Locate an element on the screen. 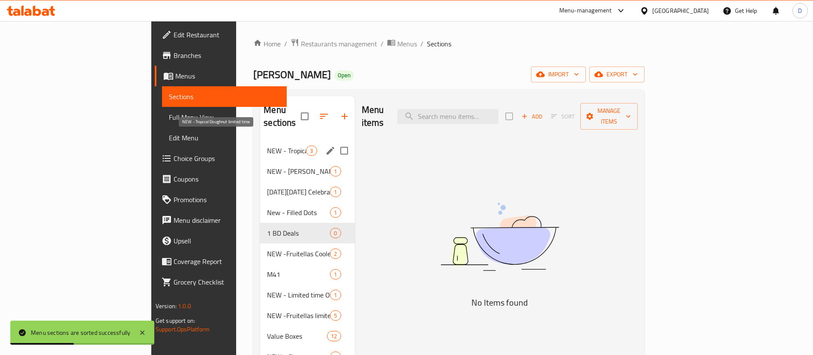 This screenshot has width=813, height=355. div: NEW -Fruitellas Coolers Limited Time Cold Beverages is located at coordinates (298, 253).